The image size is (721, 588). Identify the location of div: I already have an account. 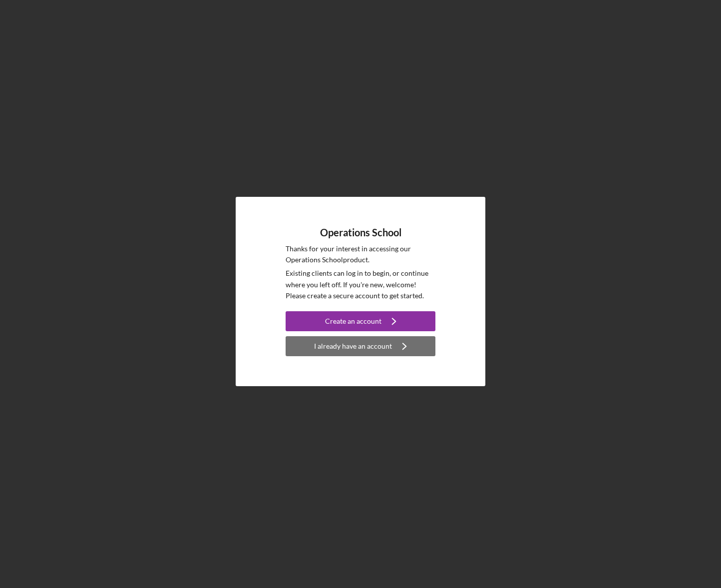
(353, 346).